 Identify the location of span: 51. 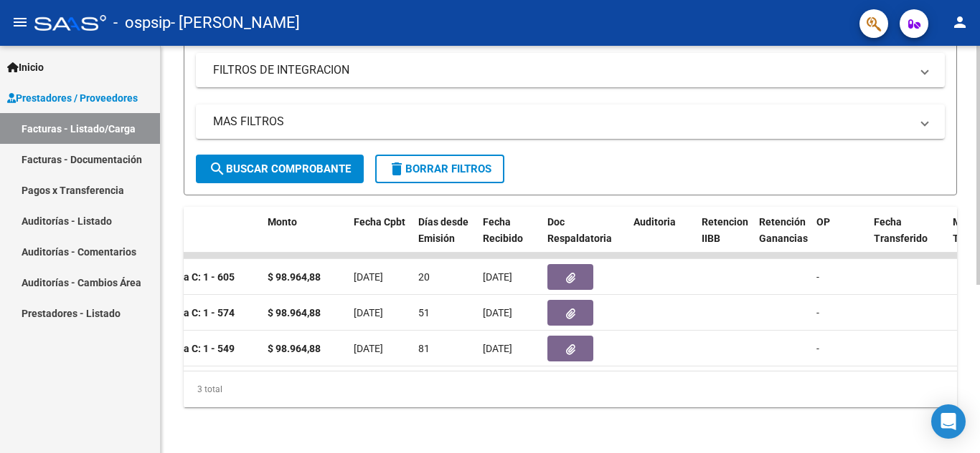
(423, 313).